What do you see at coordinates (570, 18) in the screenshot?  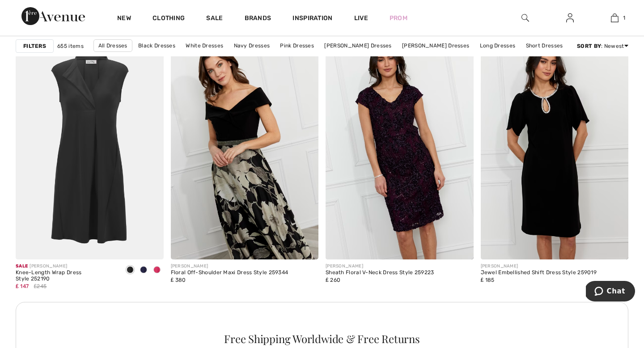 I see `a: Sign In` at bounding box center [570, 18].